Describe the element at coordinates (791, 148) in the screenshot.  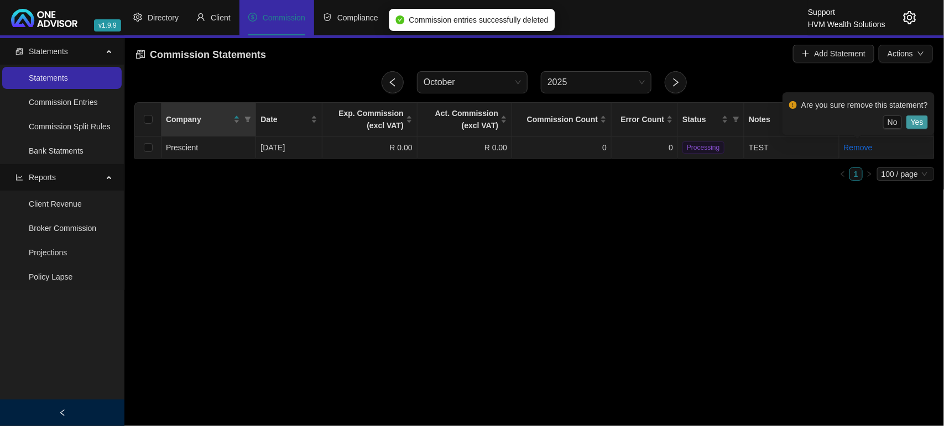
I see `td: TEST` at that location.